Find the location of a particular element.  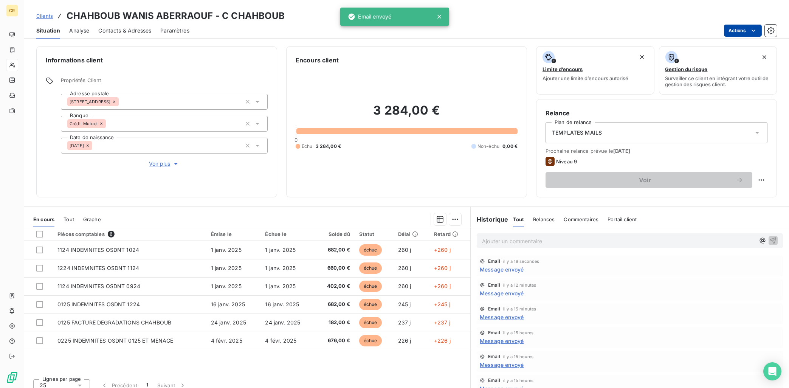

span: +226 j is located at coordinates (443, 340).